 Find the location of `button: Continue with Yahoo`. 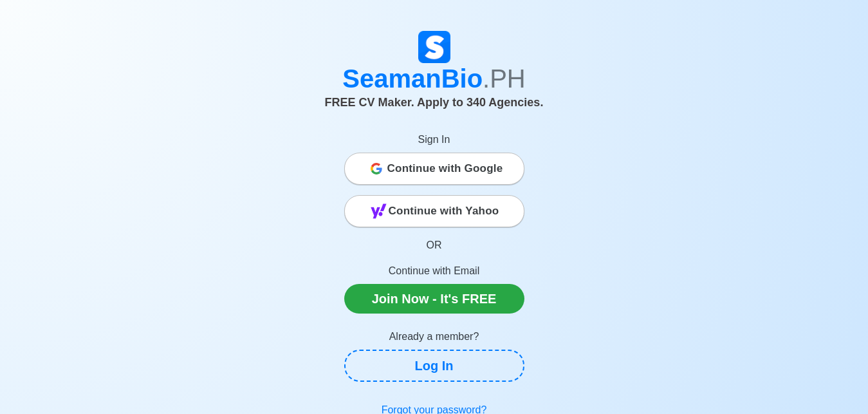

button: Continue with Yahoo is located at coordinates (435, 212).